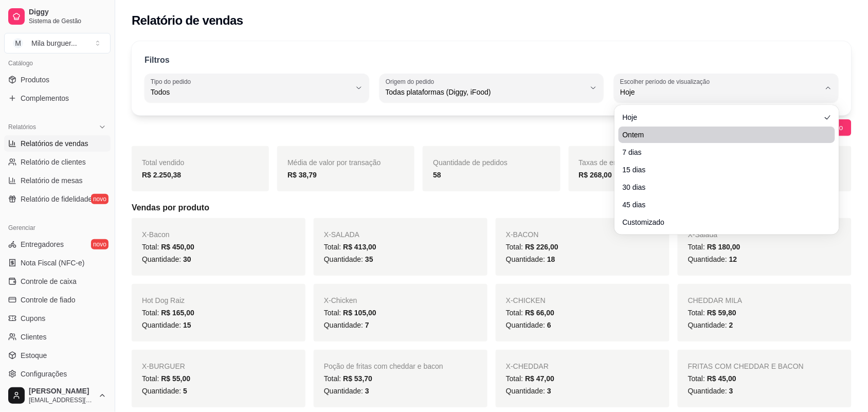 The height and width of the screenshot is (412, 868). I want to click on strong: R$ 268,00, so click(596, 175).